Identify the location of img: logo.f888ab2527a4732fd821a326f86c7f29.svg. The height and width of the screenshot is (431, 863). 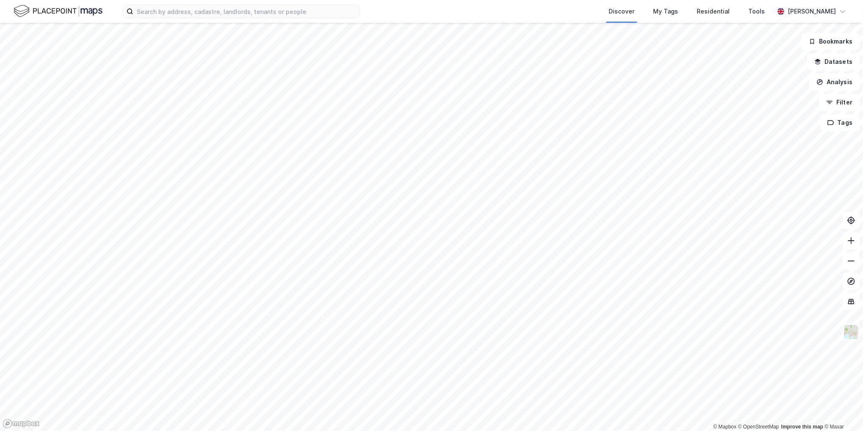
(58, 11).